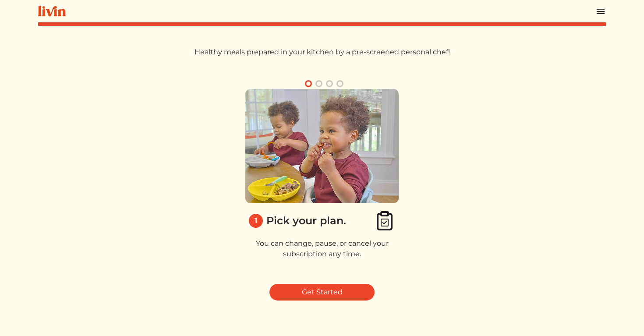  I want to click on p: You can change, pause, or cancel your subscription any time., so click(322, 249).